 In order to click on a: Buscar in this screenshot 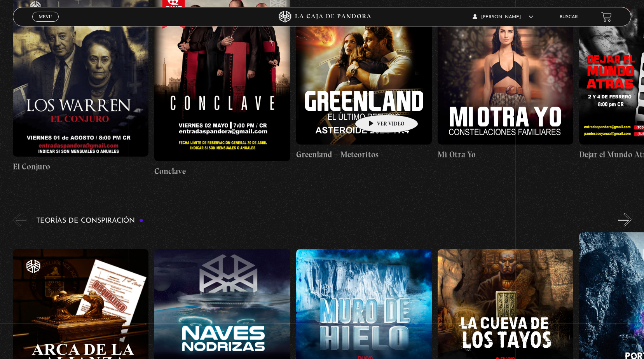, I will do `click(568, 17)`.